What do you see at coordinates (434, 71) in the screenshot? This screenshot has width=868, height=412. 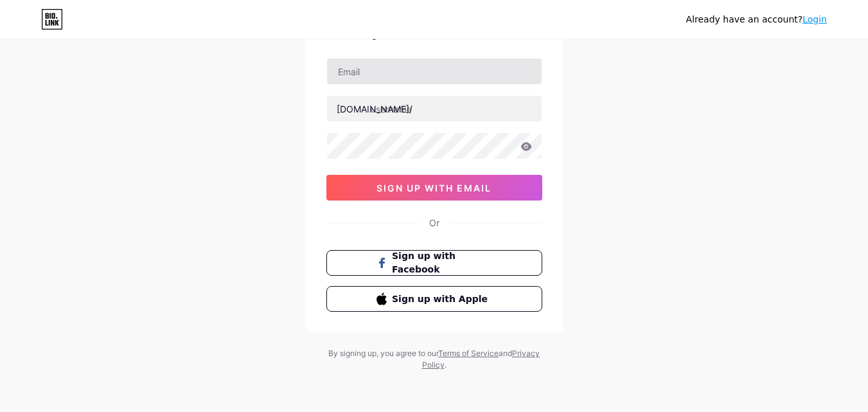 I see `input: Email` at bounding box center [434, 71].